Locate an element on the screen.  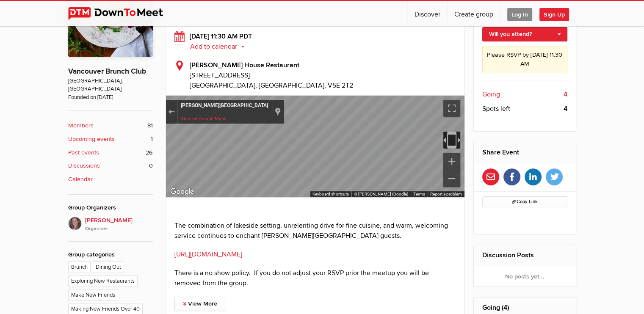
b: Calendar is located at coordinates (80, 180).